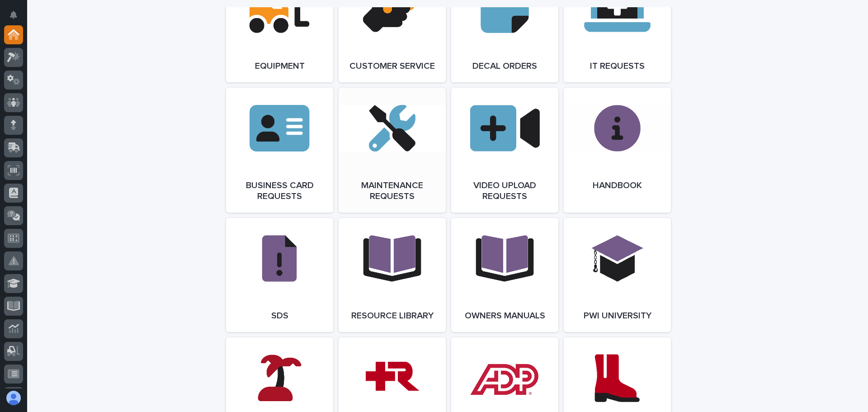  I want to click on a: Handbook, so click(617, 150).